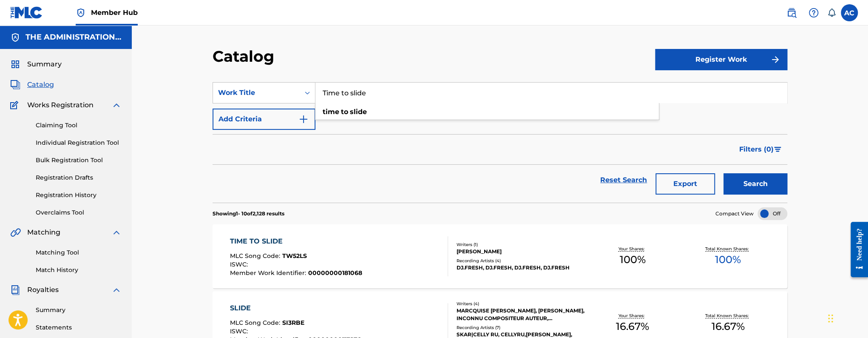 The width and height of the screenshot is (868, 338). I want to click on img: Top Rightsholder, so click(81, 13).